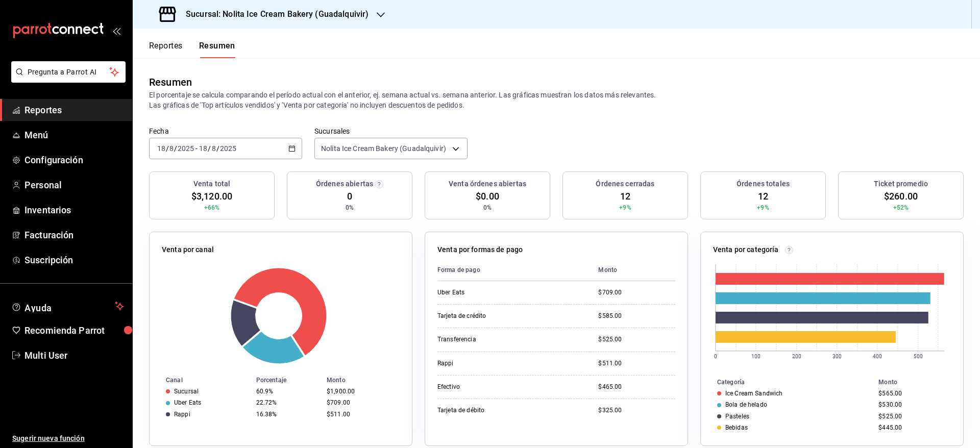 The image size is (980, 448). I want to click on span: Nolita Ice Cream Bakery (Guadalquivir), so click(384, 148).